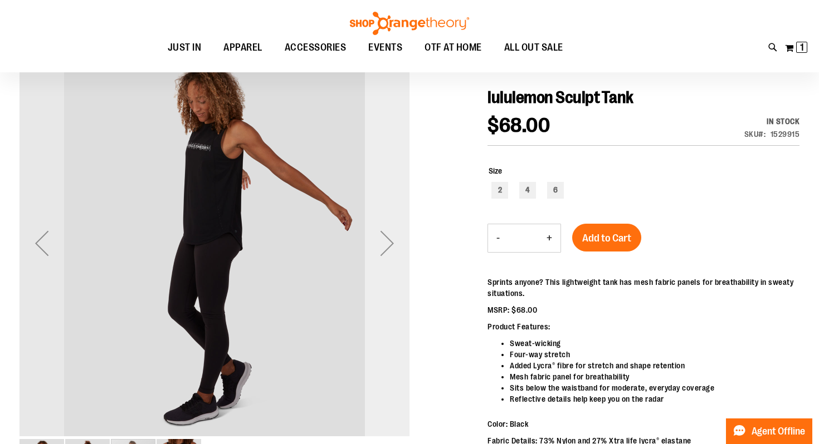 The height and width of the screenshot is (444, 819). What do you see at coordinates (453, 47) in the screenshot?
I see `span: OTF AT HOME` at bounding box center [453, 47].